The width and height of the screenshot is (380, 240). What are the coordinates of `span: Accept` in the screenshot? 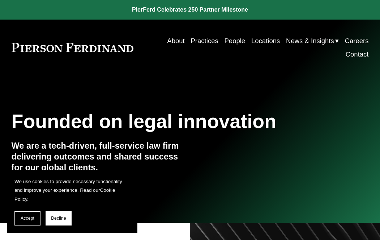 It's located at (27, 218).